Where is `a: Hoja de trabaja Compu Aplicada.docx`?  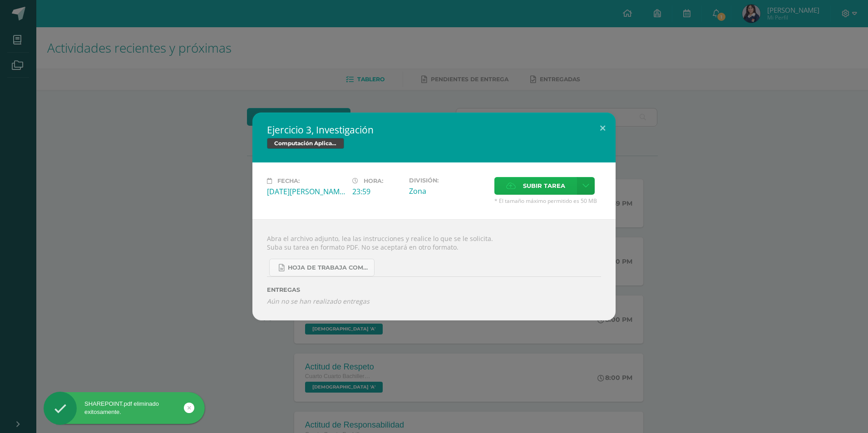 a: Hoja de trabaja Compu Aplicada.docx is located at coordinates (322, 267).